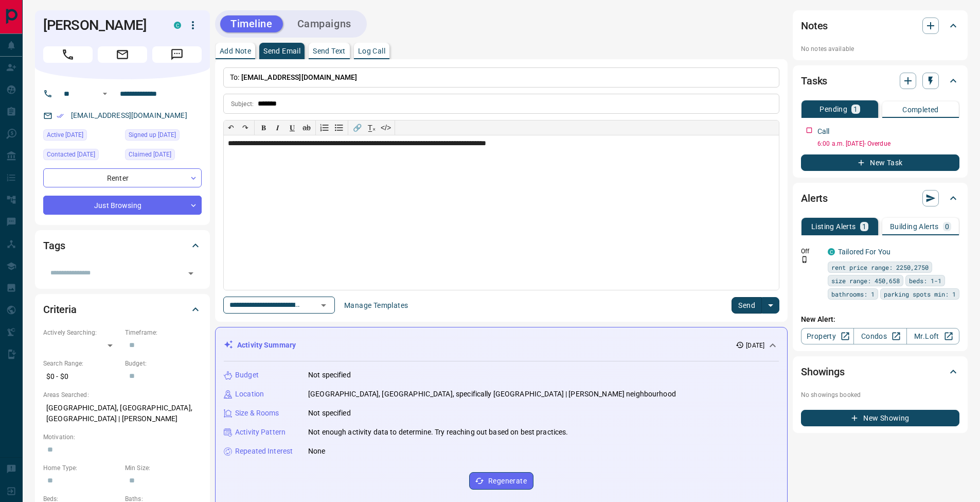 Image resolution: width=980 pixels, height=502 pixels. Describe the element at coordinates (823, 131) in the screenshot. I see `p: Call` at that location.